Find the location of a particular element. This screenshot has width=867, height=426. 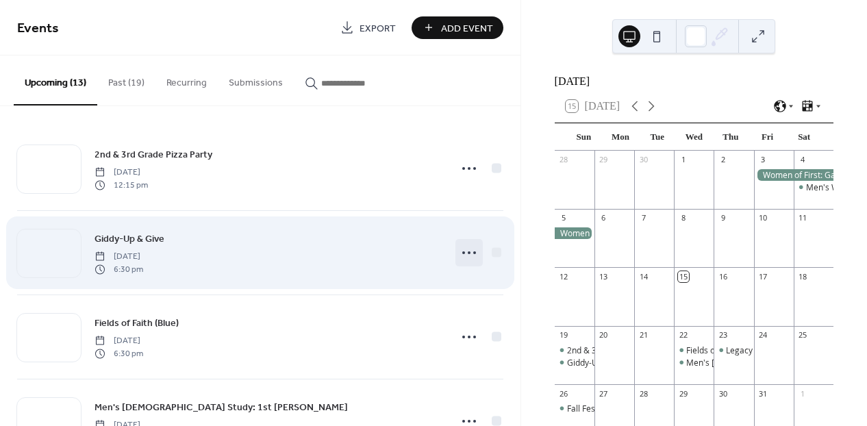

div: Sun is located at coordinates (584, 137).